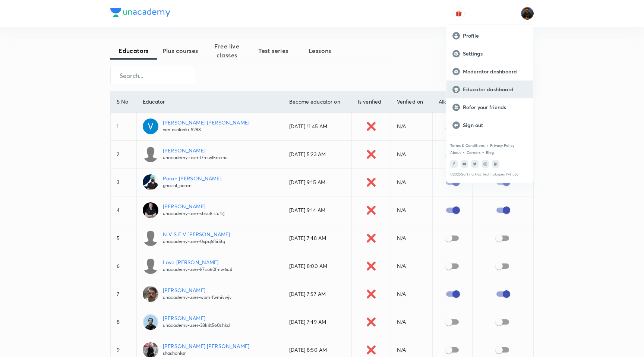 Image resolution: width=644 pixels, height=357 pixels. What do you see at coordinates (502, 145) in the screenshot?
I see `p: Privacy Policy` at bounding box center [502, 145].